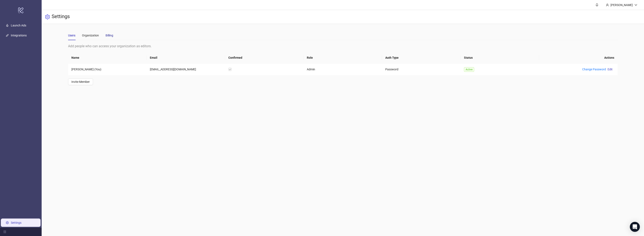  I want to click on a: Integrations, so click(18, 35).